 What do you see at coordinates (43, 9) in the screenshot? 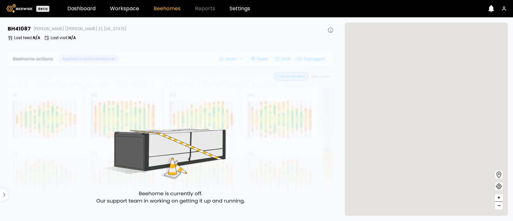
I see `div: Beta` at bounding box center [43, 9].